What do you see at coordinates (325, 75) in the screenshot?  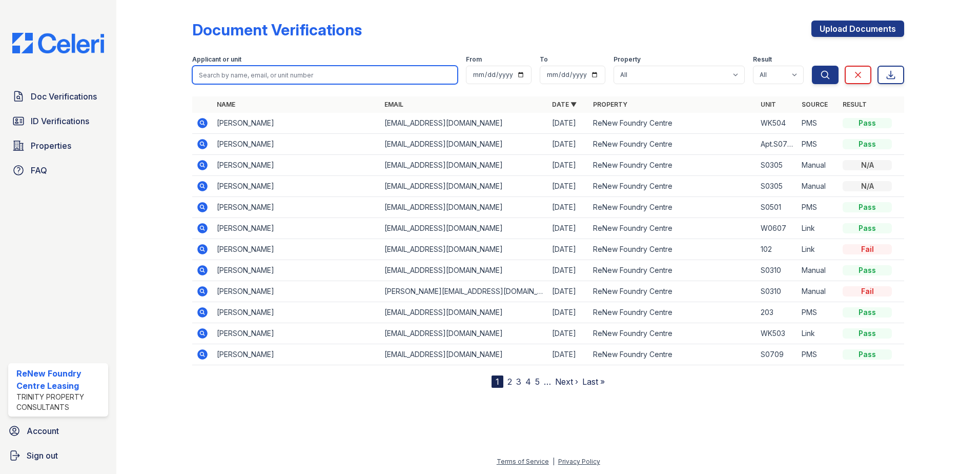 I see `input: Search by name, email, or unit number` at bounding box center [325, 75].